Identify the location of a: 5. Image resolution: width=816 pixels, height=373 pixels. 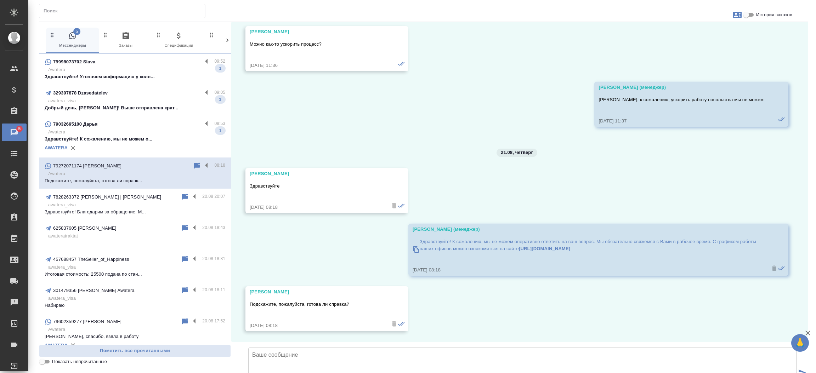
(14, 132).